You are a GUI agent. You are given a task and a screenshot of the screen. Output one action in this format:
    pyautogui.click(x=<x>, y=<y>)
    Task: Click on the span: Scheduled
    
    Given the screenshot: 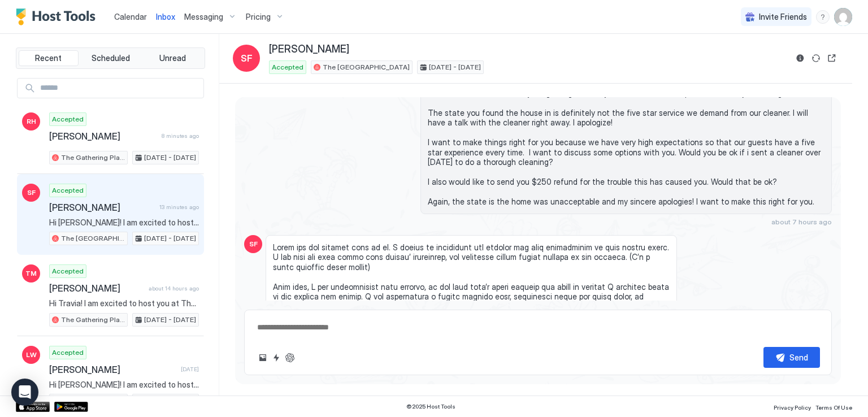 What is the action you would take?
    pyautogui.click(x=111, y=59)
    